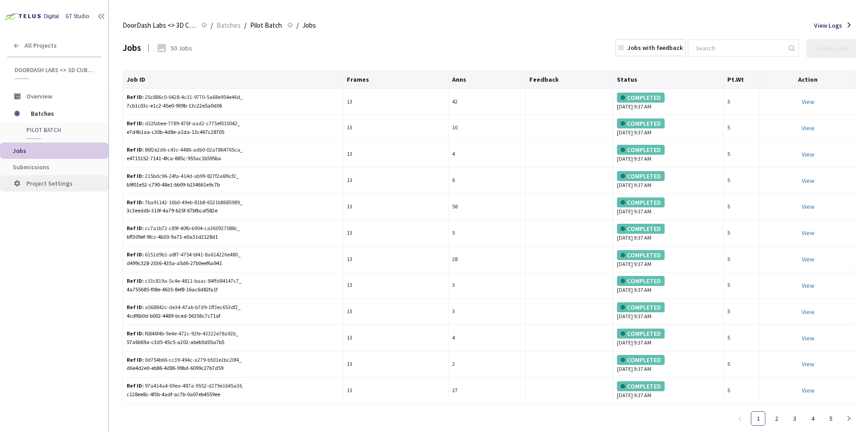 Image resolution: width=868 pixels, height=433 pixels. What do you see at coordinates (487, 180) in the screenshot?
I see `td: 6` at bounding box center [487, 180].